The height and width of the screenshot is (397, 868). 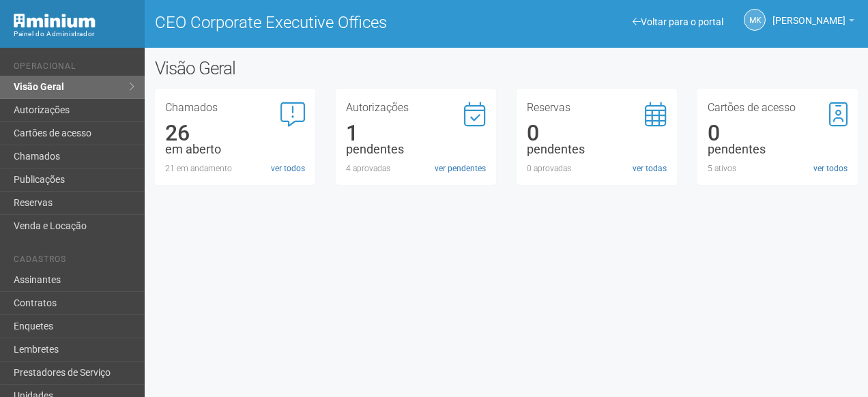 I want to click on div: 21 em andamento, so click(x=235, y=169).